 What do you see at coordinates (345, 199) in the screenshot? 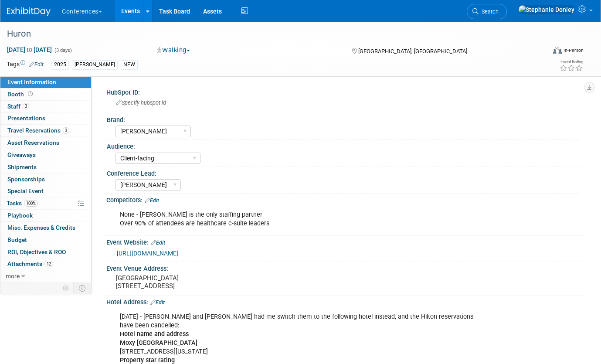
I see `div: Competitors:` at bounding box center [345, 199].